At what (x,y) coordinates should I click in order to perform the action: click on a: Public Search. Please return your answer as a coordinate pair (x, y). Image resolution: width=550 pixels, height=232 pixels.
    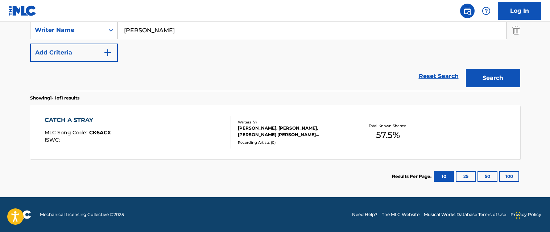
    Looking at the image, I should click on (467, 11).